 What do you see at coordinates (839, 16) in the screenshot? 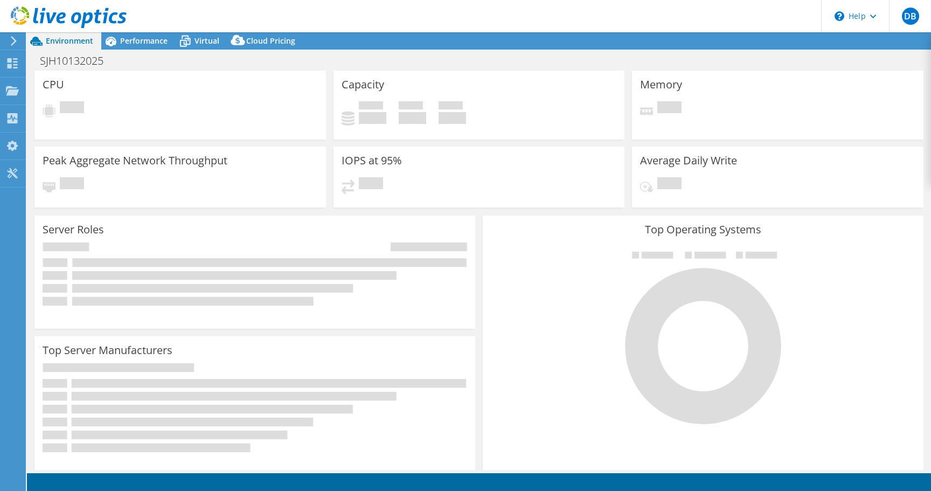
I see `svg: \n` at bounding box center [839, 16].